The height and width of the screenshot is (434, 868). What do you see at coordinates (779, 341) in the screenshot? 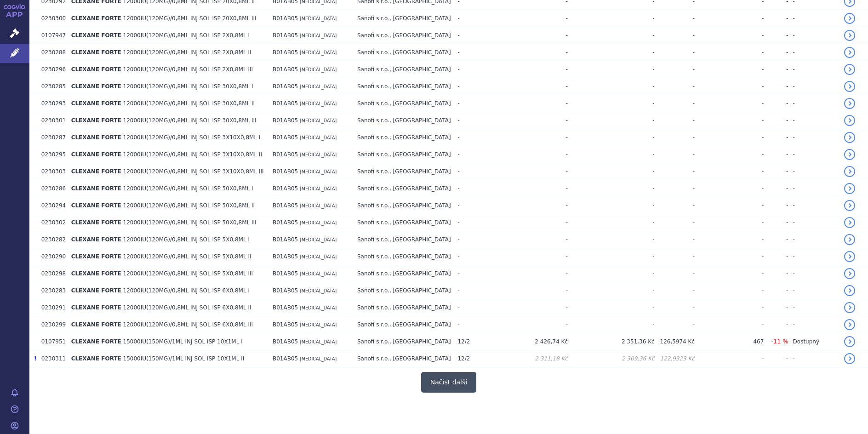
I see `span: -11 %` at bounding box center [779, 341].